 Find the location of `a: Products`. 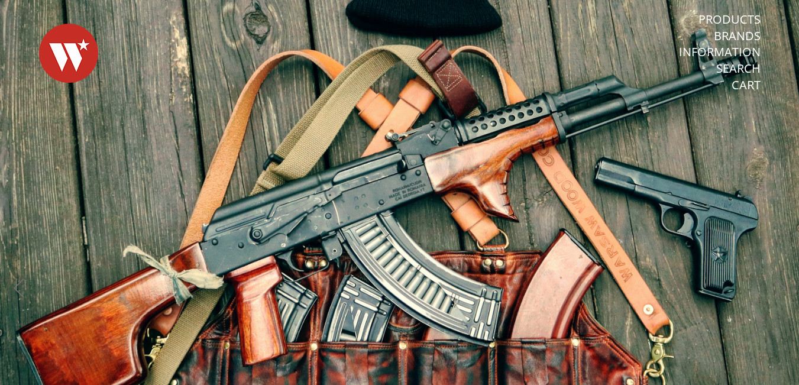

a: Products is located at coordinates (729, 20).